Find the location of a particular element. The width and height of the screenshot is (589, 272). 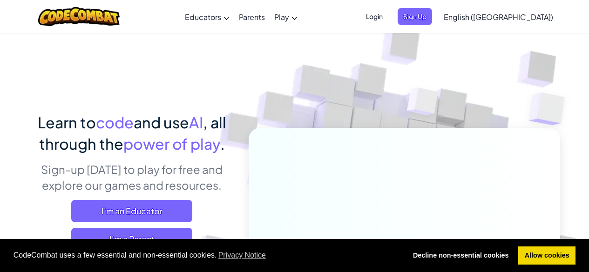

img: CodeCombat logo is located at coordinates (79, 16).